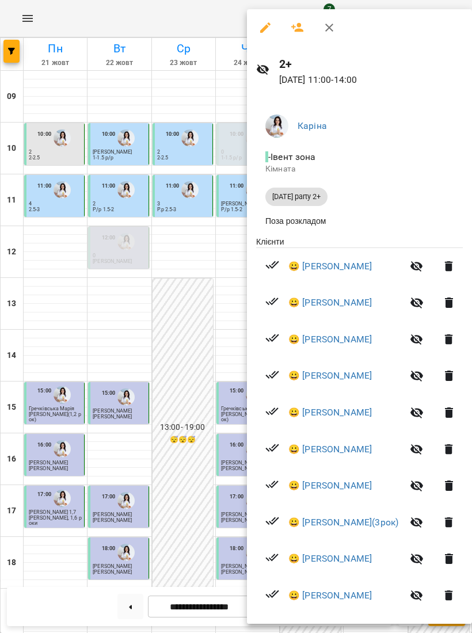  Describe the element at coordinates (359, 169) in the screenshot. I see `p: Кімната` at that location.